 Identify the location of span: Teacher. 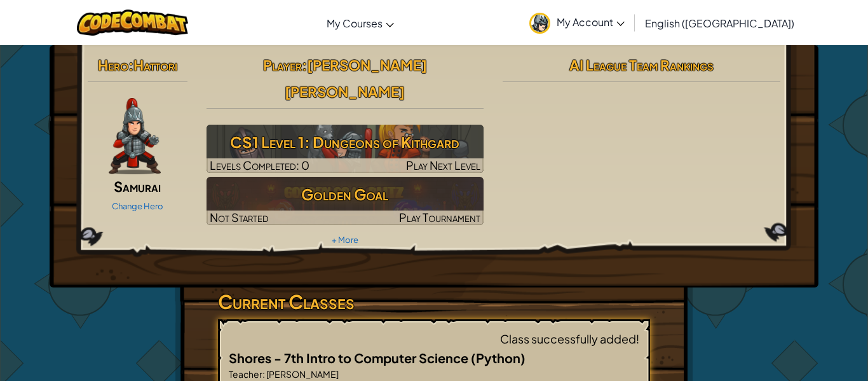
(246, 374).